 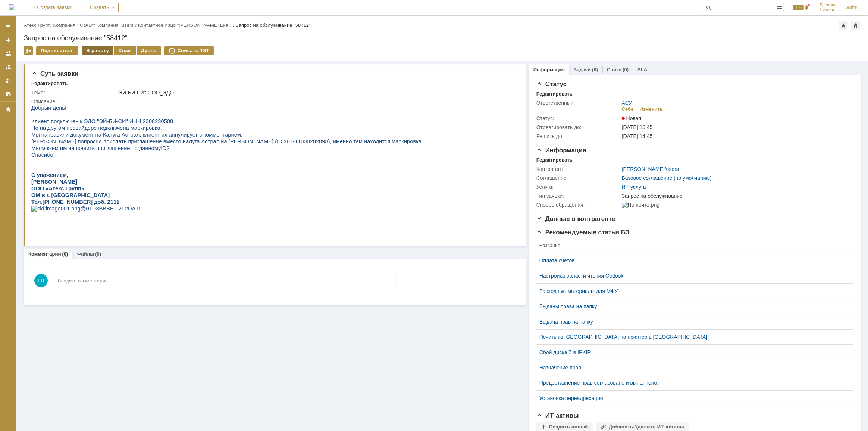 I want to click on a: Установка переадресации, so click(x=692, y=398).